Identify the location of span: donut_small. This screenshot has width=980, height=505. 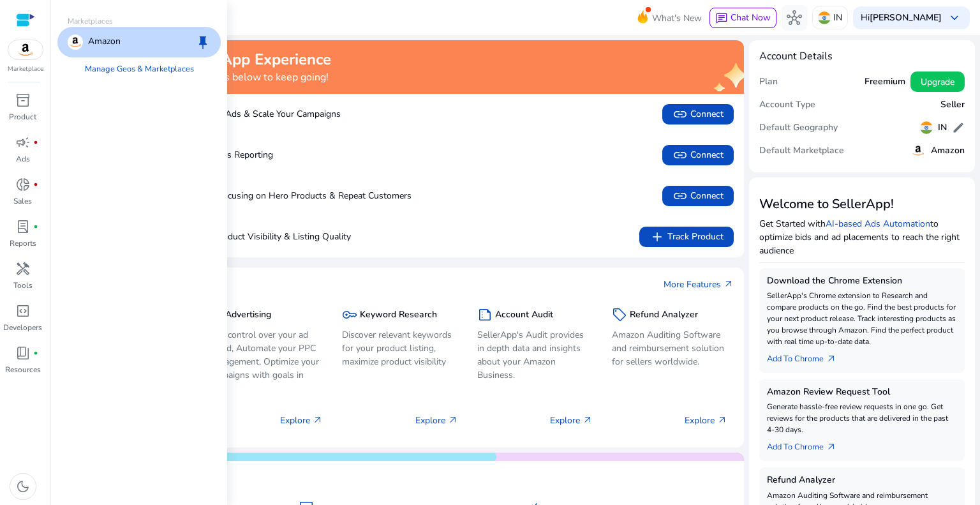
(23, 185).